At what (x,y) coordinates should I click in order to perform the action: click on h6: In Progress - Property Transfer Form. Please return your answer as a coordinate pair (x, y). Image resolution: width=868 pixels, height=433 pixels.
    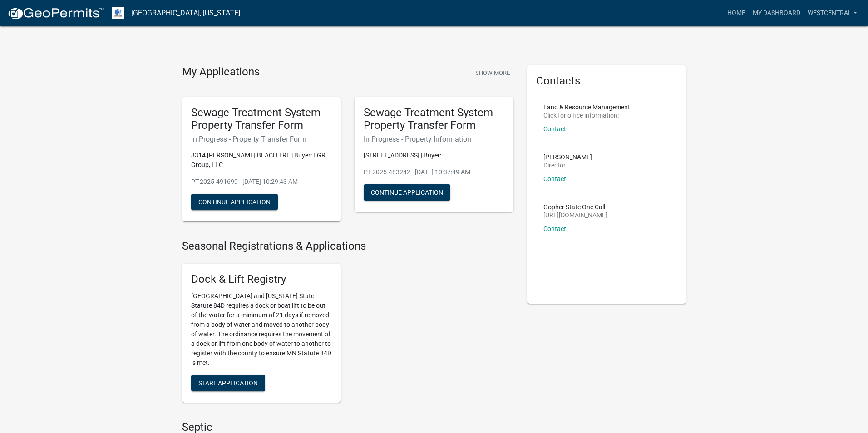
    Looking at the image, I should click on (262, 139).